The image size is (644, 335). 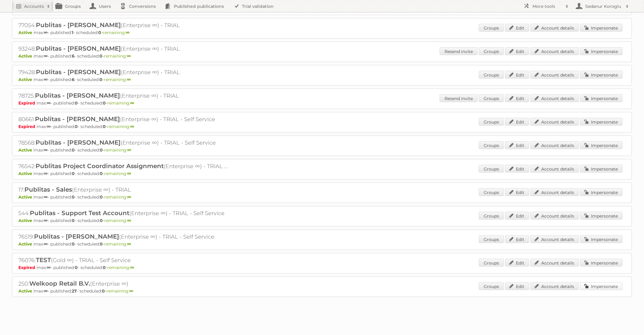 What do you see at coordinates (28, 268) in the screenshot?
I see `span: Expired` at bounding box center [28, 268].